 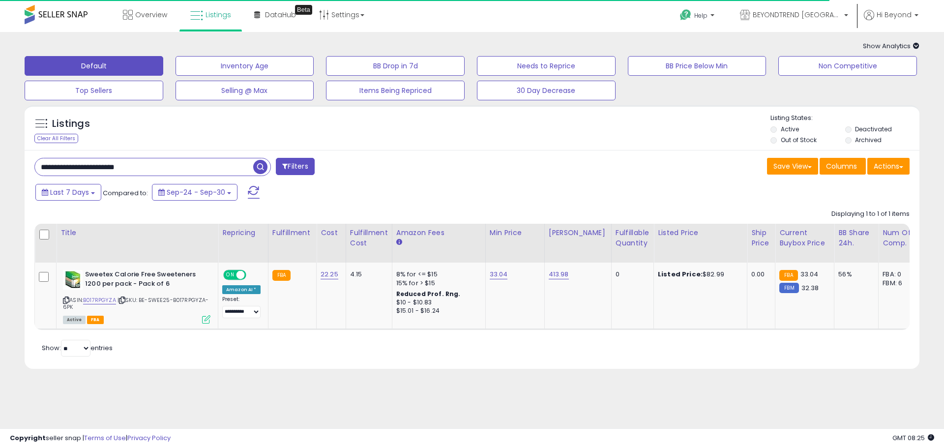 What do you see at coordinates (868, 140) in the screenshot?
I see `label: Archived` at bounding box center [868, 140].